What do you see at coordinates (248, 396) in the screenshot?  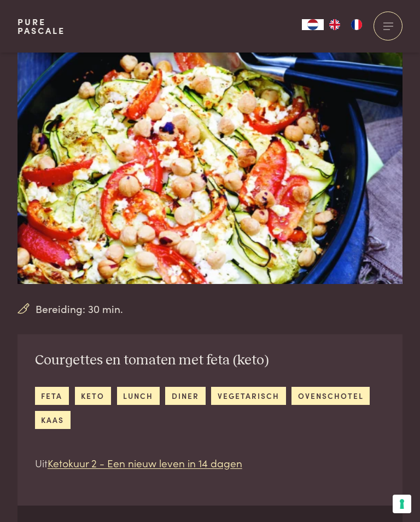 I see `a: vegetarisch` at bounding box center [248, 396].